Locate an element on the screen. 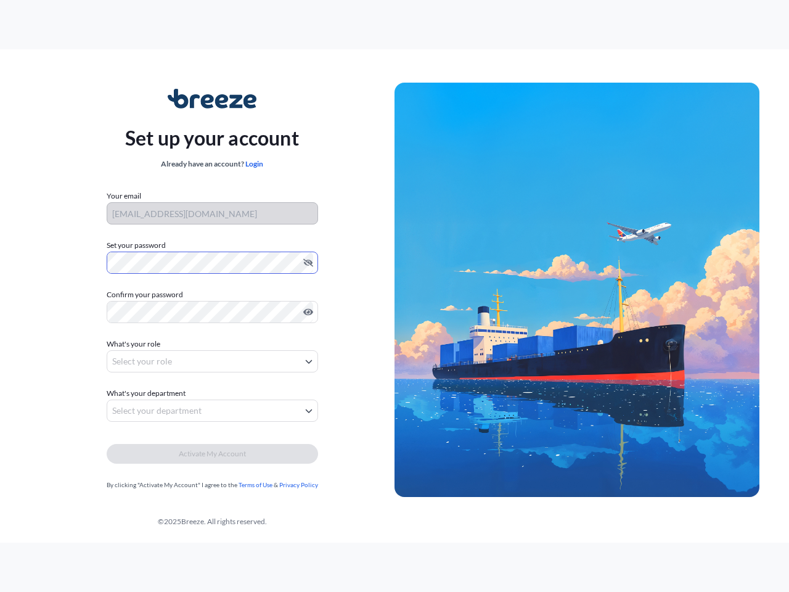  span: Select your department is located at coordinates (157, 411).